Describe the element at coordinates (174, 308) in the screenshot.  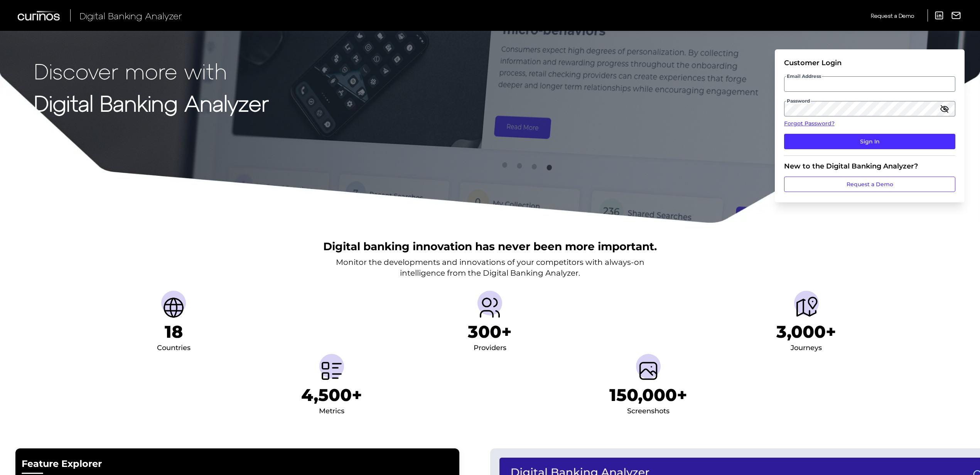
I see `img: Countries` at that location.